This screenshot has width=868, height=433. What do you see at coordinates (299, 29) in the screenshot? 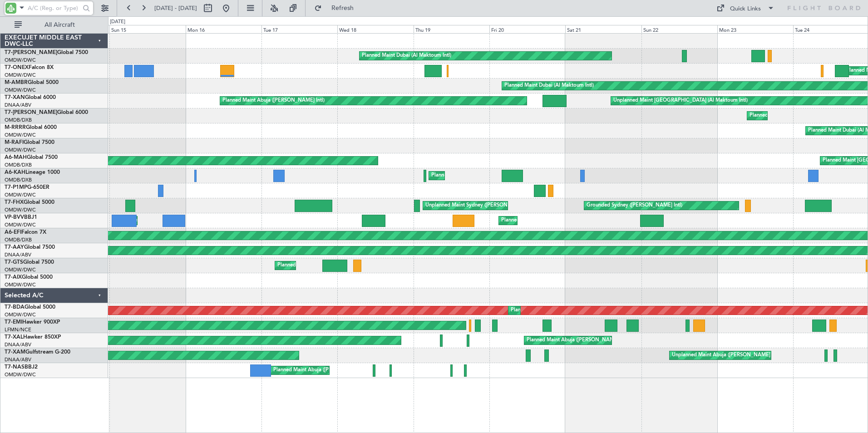
I see `div: Tue 17` at bounding box center [299, 29].